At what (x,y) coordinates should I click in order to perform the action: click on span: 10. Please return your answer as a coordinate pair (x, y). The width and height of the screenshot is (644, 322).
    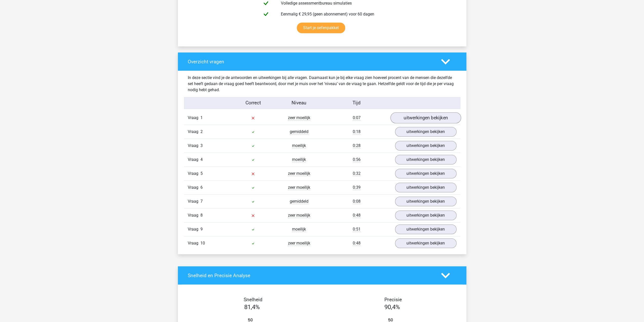
    Looking at the image, I should click on (203, 243).